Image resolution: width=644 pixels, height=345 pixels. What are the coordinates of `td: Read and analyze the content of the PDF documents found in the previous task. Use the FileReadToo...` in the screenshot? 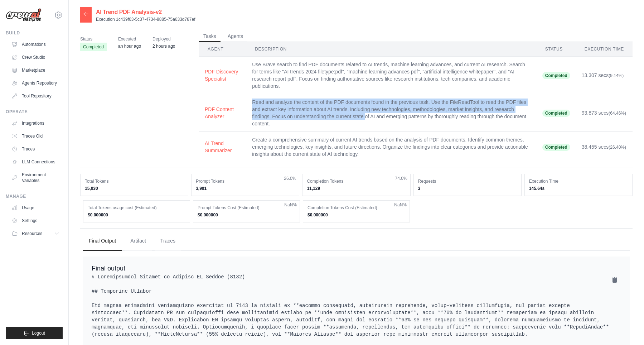 It's located at (391, 112).